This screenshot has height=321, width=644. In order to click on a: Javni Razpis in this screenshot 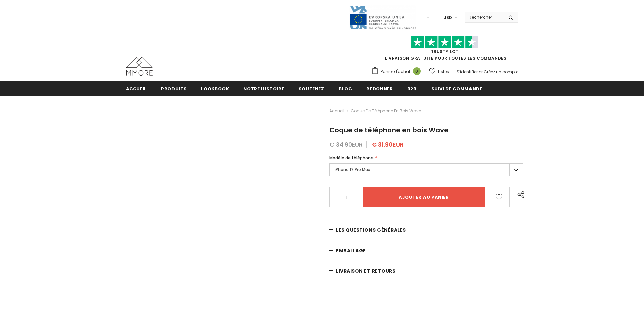, I will do `click(383, 17)`.